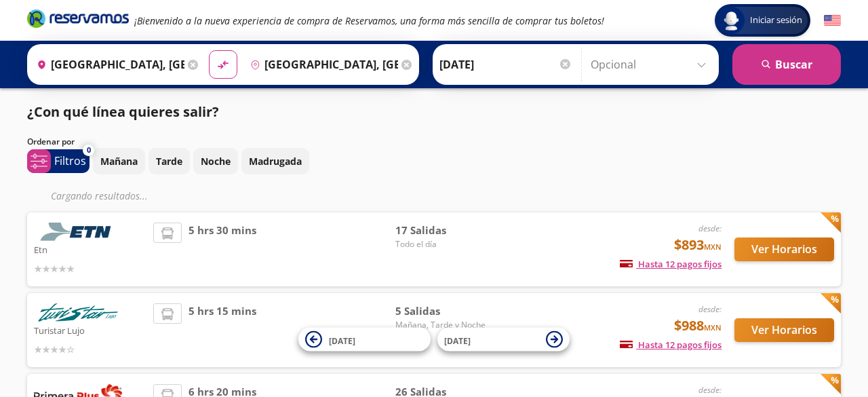 The image size is (868, 397). What do you see at coordinates (276, 161) in the screenshot?
I see `p: Madrugada` at bounding box center [276, 161].